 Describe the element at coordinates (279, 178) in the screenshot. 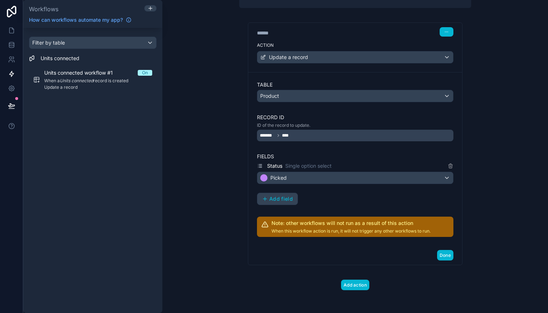

I see `span: Picked` at that location.